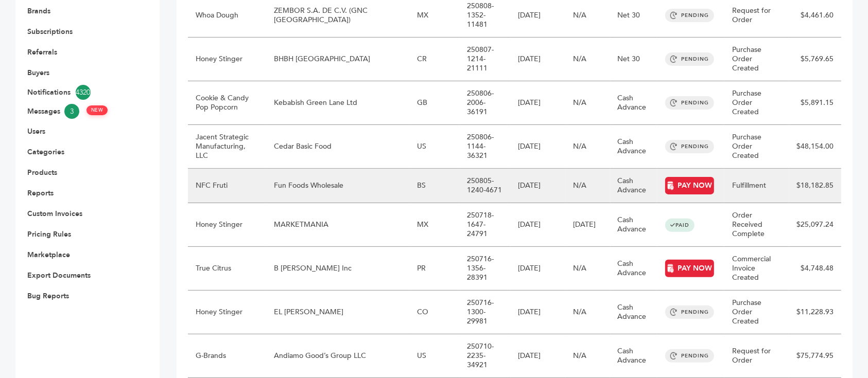  Describe the element at coordinates (338, 356) in the screenshot. I see `td: Andiamo Good’s Group LLC` at that location.